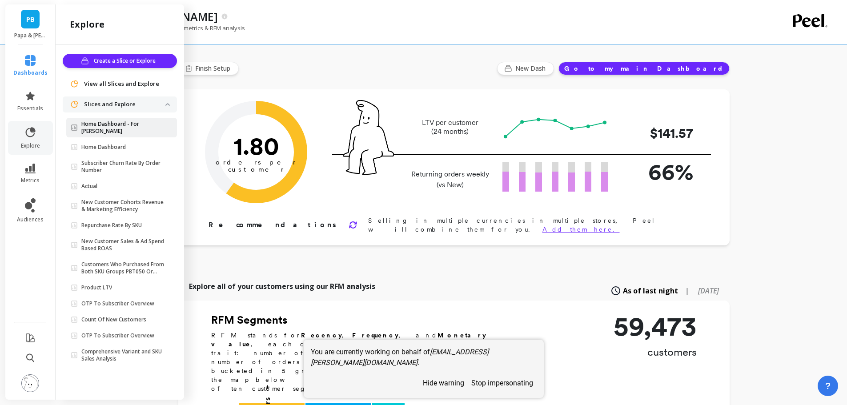 The width and height of the screenshot is (847, 405). Describe the element at coordinates (657, 172) in the screenshot. I see `p: 66%` at that location.